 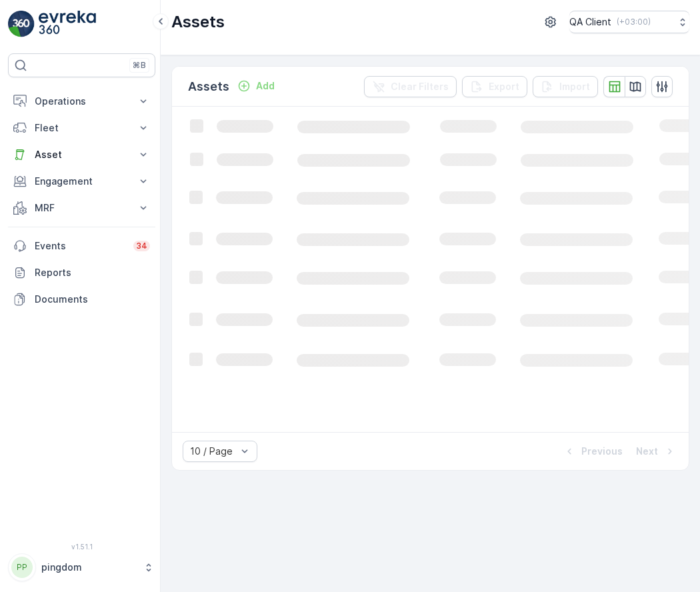 What do you see at coordinates (565, 86) in the screenshot?
I see `button: Import` at bounding box center [565, 86].